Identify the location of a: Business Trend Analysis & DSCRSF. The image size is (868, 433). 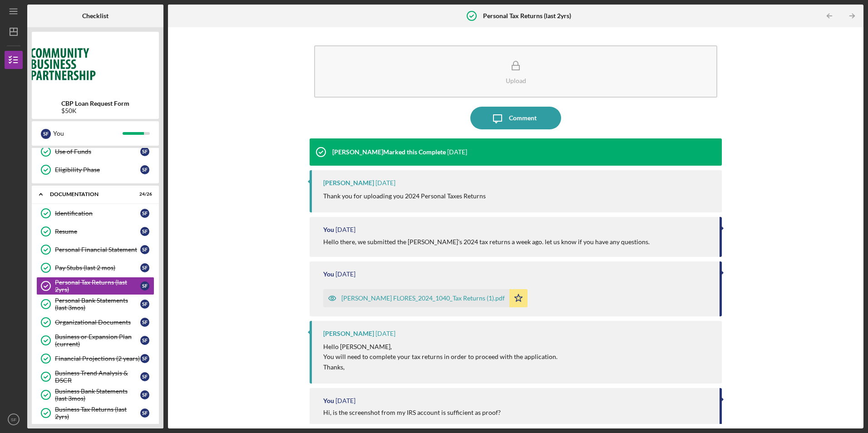
(95, 377).